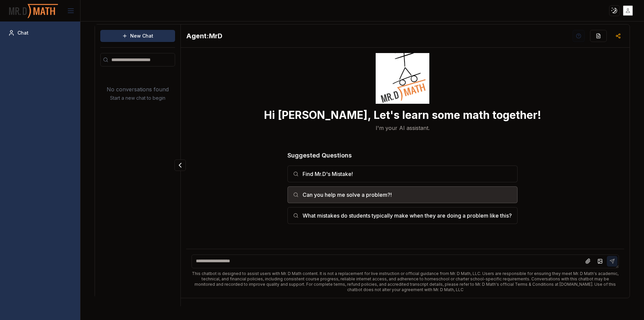  I want to click on button: Help Videos, so click(579, 36).